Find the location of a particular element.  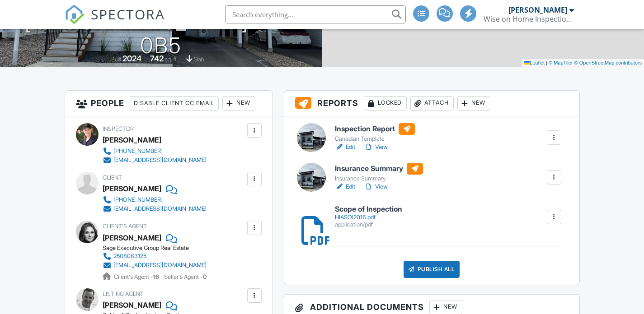

span: slab is located at coordinates (199, 59).